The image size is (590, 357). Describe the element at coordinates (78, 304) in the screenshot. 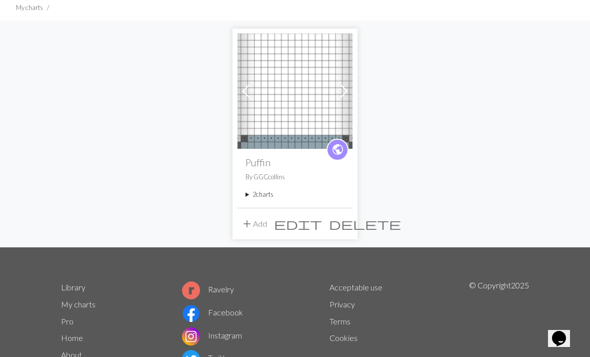

I see `a: My charts` at that location.